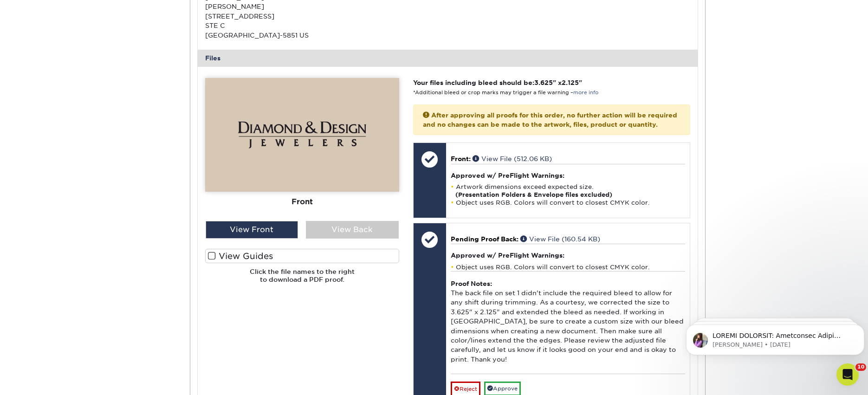 Image resolution: width=868 pixels, height=395 pixels. What do you see at coordinates (550, 120) in the screenshot?
I see `strong: After approving all proofs for this order, no further action will be required and no changes can ...` at bounding box center [550, 120].